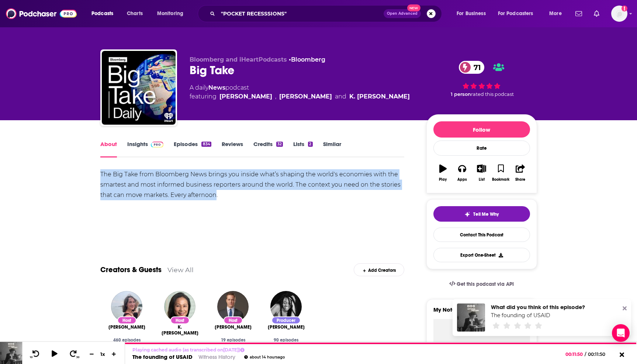  Describe the element at coordinates (471, 14) in the screenshot. I see `span: For Business` at that location.